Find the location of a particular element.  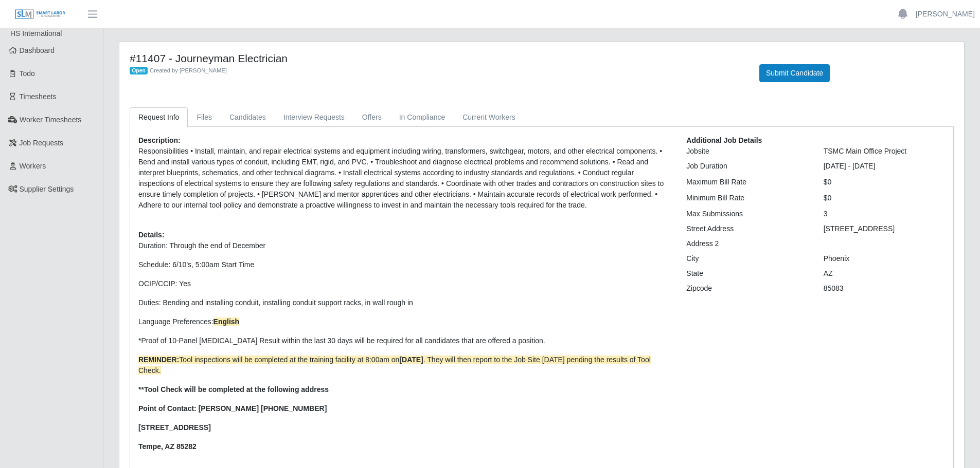

span: Job Requests is located at coordinates (42, 143).